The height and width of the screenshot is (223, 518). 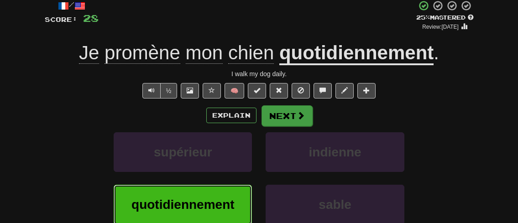 I want to click on span: indienne, so click(x=335, y=152).